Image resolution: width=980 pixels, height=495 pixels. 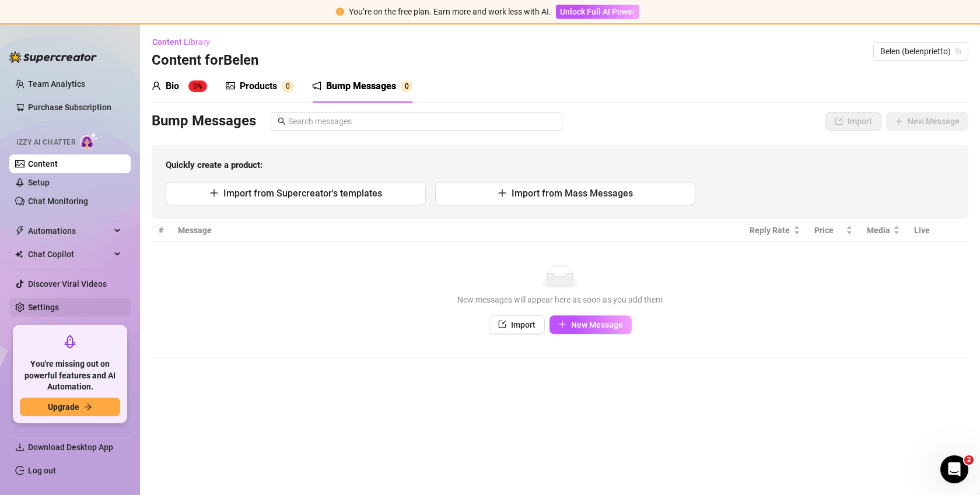 I want to click on span: rocket, so click(x=70, y=341).